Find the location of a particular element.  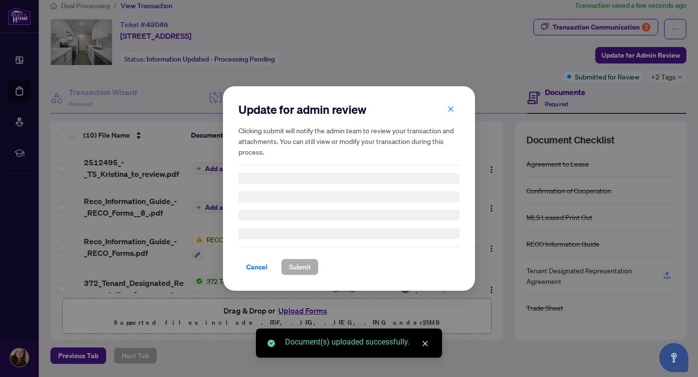

h5: Clicking submit will notify the admin team to review your transaction and attachments. You can st... is located at coordinates (349, 141).